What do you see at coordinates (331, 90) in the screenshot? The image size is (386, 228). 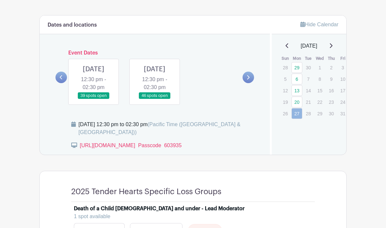 I see `p: 16` at bounding box center [331, 90].